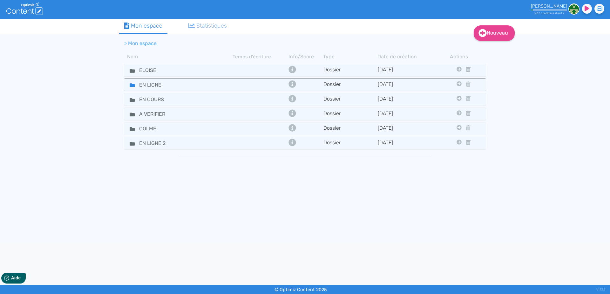  What do you see at coordinates (601, 290) in the screenshot?
I see `div: V1.13.5` at bounding box center [601, 290].